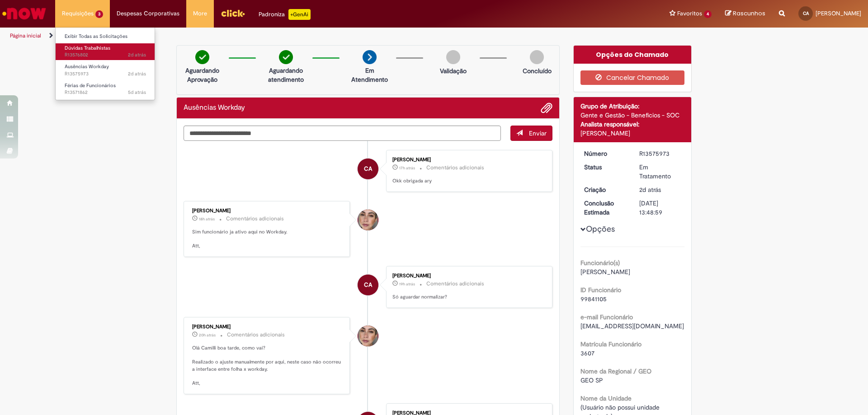  I want to click on a: Aberto R13575973 : Ausências Workday, so click(105, 70).